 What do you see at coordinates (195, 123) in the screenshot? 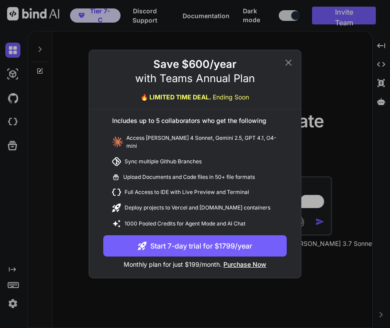
I see `div: Includes up to 5 collaborators who get the following` at bounding box center [195, 123].